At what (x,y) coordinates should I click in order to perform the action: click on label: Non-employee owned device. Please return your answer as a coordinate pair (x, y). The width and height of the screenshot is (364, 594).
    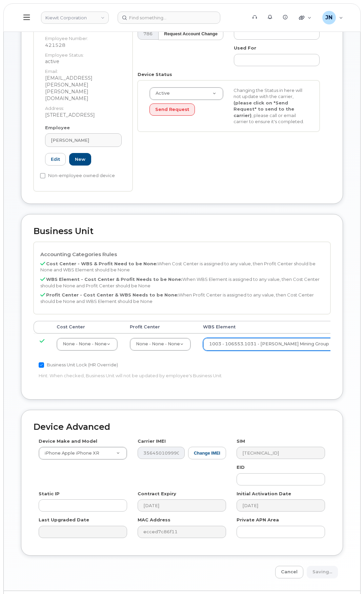
    Looking at the image, I should click on (77, 175).